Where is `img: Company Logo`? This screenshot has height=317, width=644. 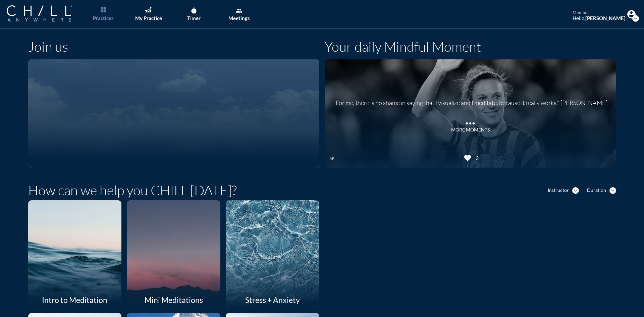 img: Company Logo is located at coordinates (39, 14).